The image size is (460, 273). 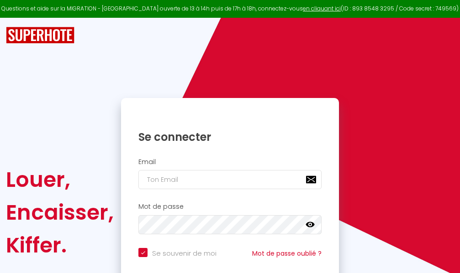 I want to click on a: en cliquant ici, so click(x=321, y=8).